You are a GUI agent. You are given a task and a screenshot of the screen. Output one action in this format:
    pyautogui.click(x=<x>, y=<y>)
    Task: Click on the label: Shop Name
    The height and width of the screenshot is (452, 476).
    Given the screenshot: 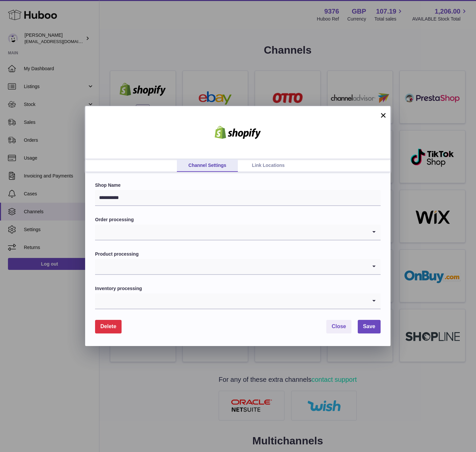 What is the action you would take?
    pyautogui.click(x=238, y=185)
    